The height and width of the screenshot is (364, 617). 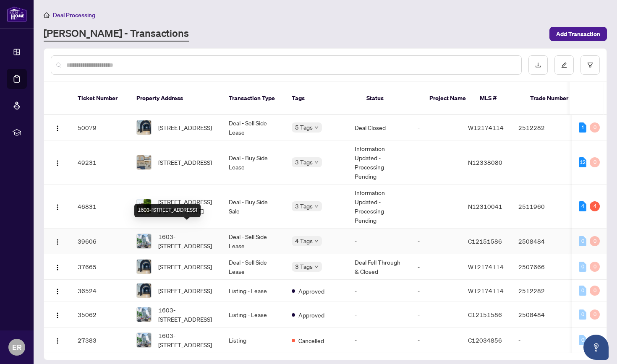 What do you see at coordinates (541, 267) in the screenshot?
I see `td: 2507666` at bounding box center [541, 267].